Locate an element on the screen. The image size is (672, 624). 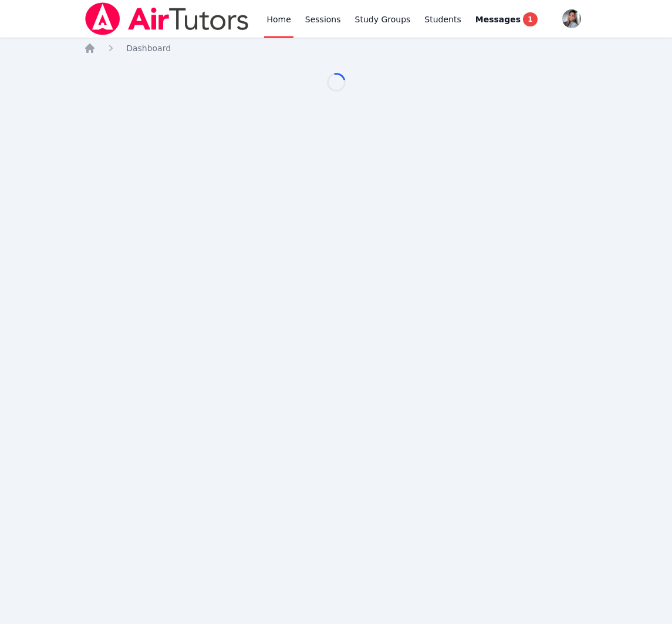
span: Messages is located at coordinates (498, 20).